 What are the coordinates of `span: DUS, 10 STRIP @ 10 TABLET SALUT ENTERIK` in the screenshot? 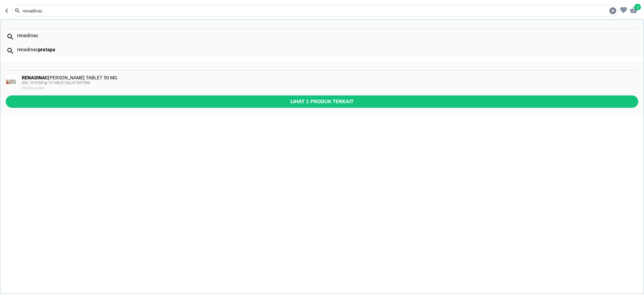 It's located at (56, 83).